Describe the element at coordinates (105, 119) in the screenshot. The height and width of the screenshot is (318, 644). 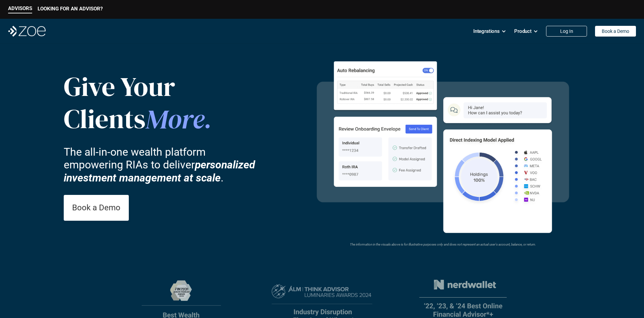
I see `span: Clients` at that location.